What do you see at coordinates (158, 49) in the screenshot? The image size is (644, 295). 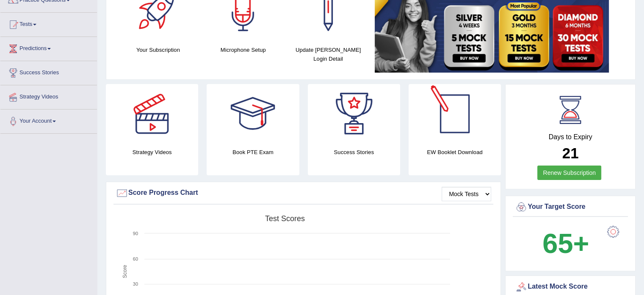 I see `h4: Your Subscription` at bounding box center [158, 49].